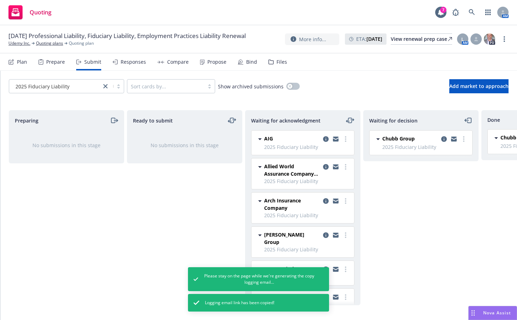  What do you see at coordinates (312, 39) in the screenshot?
I see `span: More info...` at bounding box center [312, 39].